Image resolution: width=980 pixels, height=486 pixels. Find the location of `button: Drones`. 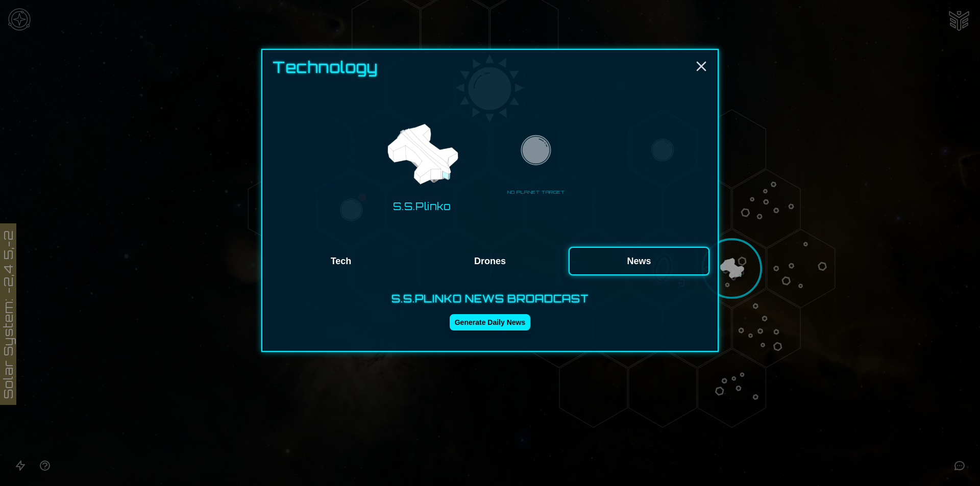

button: Drones is located at coordinates (490, 261).